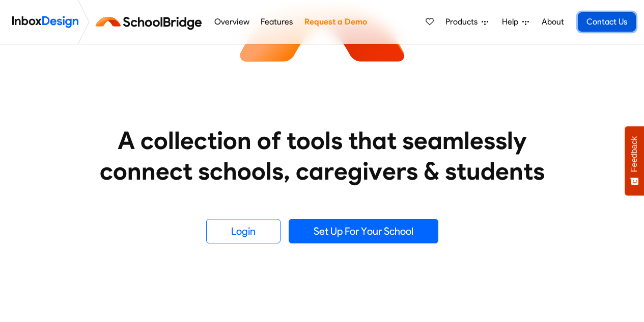 Image resolution: width=644 pixels, height=322 pixels. I want to click on a: Features, so click(277, 22).